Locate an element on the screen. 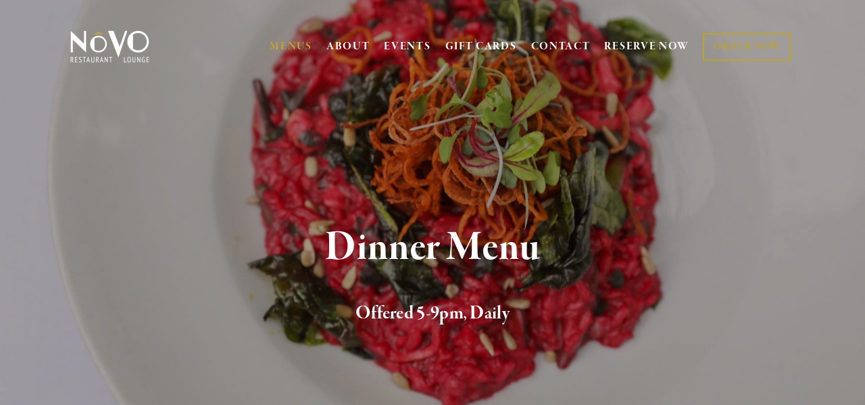  a: RESERVE NOW is located at coordinates (647, 47).